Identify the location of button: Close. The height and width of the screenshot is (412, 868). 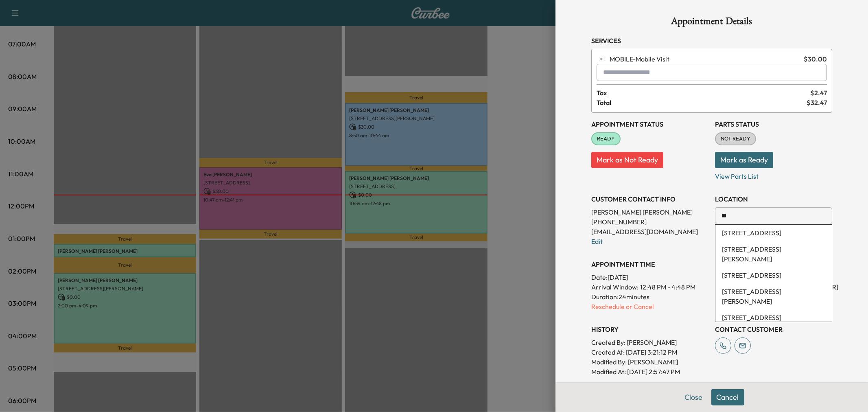
(694, 398).